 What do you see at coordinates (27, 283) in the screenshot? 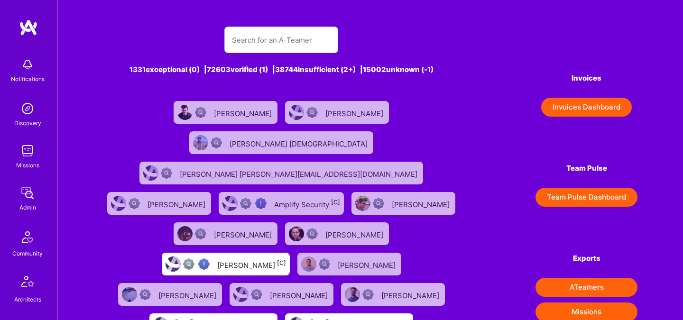
I see `img: Architects` at bounding box center [27, 283].